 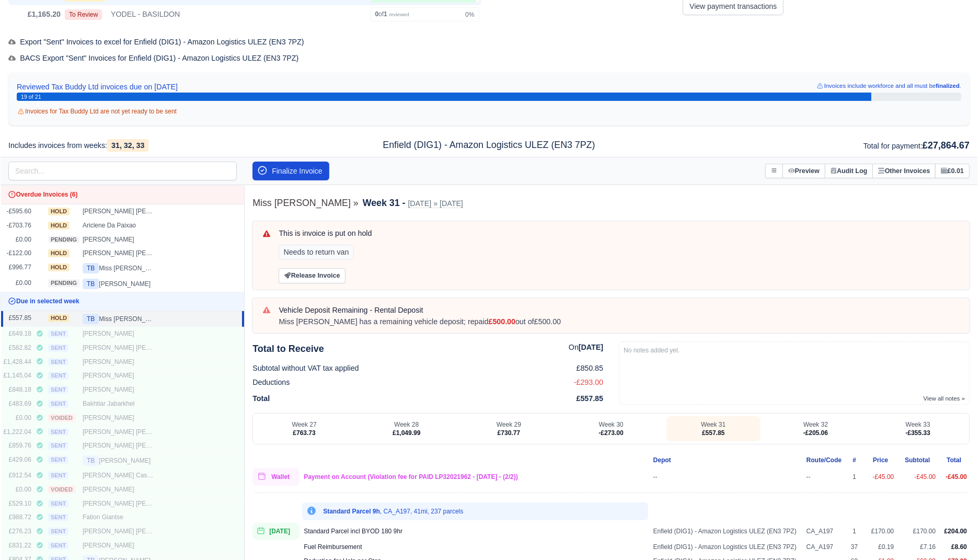 What do you see at coordinates (854, 546) in the screenshot?
I see `td: 37` at bounding box center [854, 546].